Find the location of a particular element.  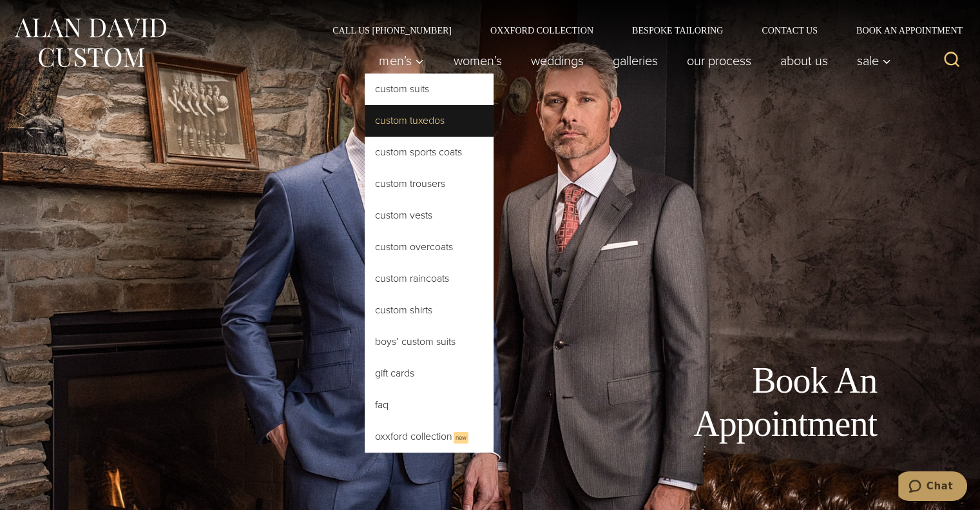

a: Custom Vests is located at coordinates (429, 215).